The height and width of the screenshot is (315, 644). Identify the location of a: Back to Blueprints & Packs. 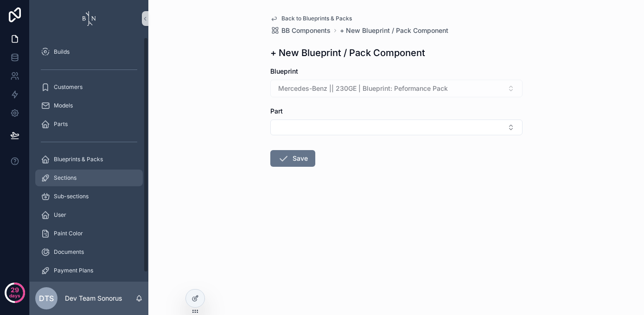
(311, 18).